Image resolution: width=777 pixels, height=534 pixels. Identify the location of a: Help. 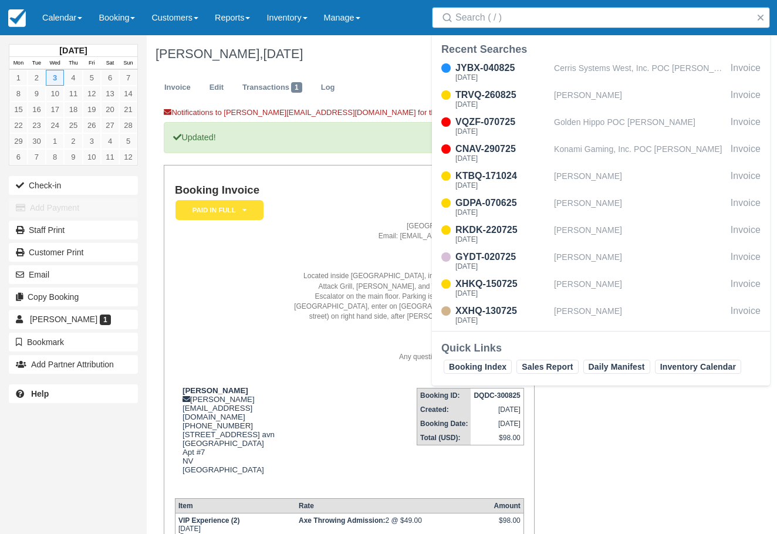
(73, 394).